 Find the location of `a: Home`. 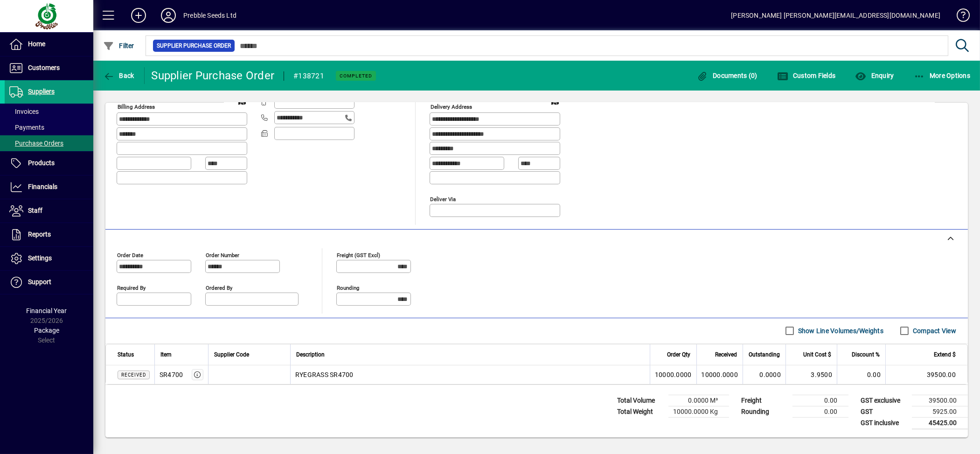

a: Home is located at coordinates (49, 45).